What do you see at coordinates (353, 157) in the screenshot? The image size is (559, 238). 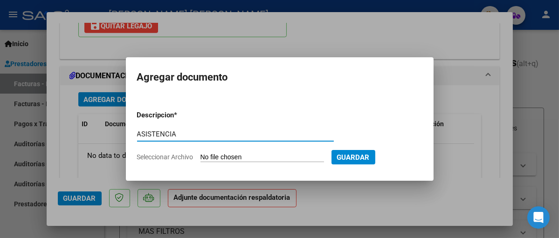 I see `button: Guardar` at bounding box center [353, 157].